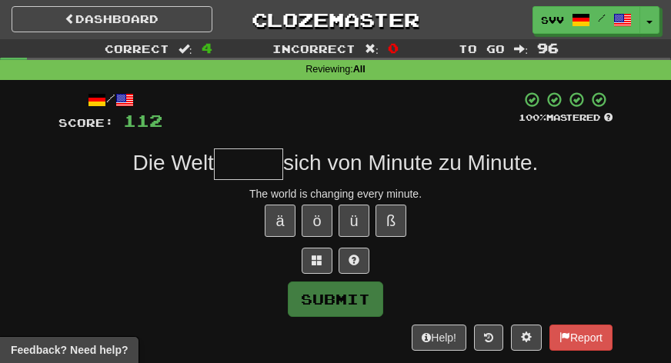  I want to click on span: 4, so click(207, 48).